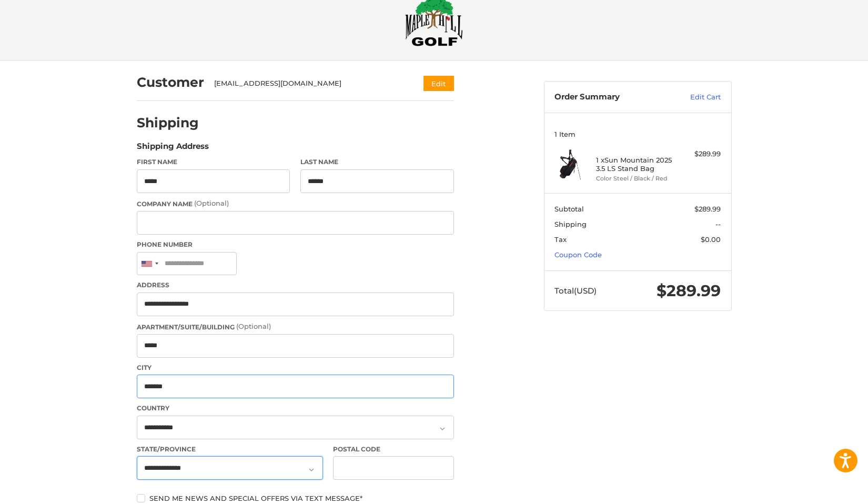  Describe the element at coordinates (172, 149) in the screenshot. I see `legend: Shipping Address` at that location.